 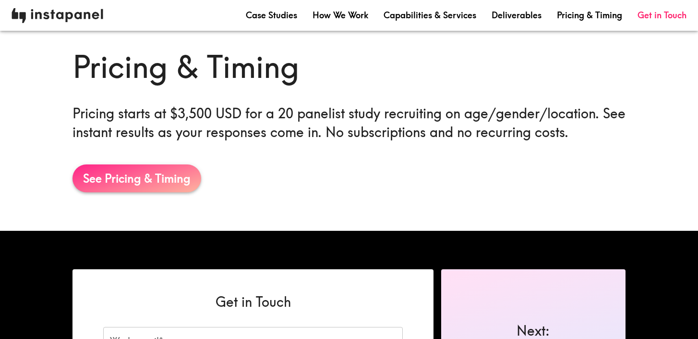 What do you see at coordinates (137, 178) in the screenshot?
I see `a: See Pricing & Timing` at bounding box center [137, 178].